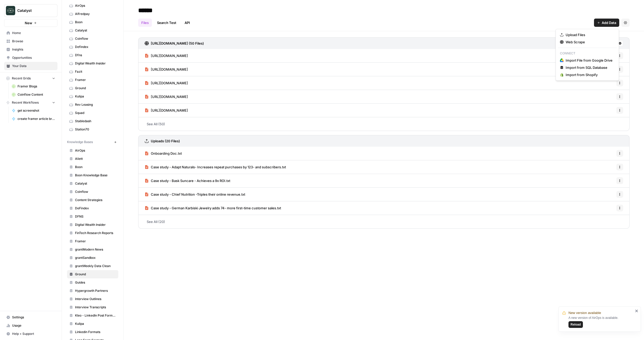  I want to click on a: Interview Transcripts, so click(93, 307).